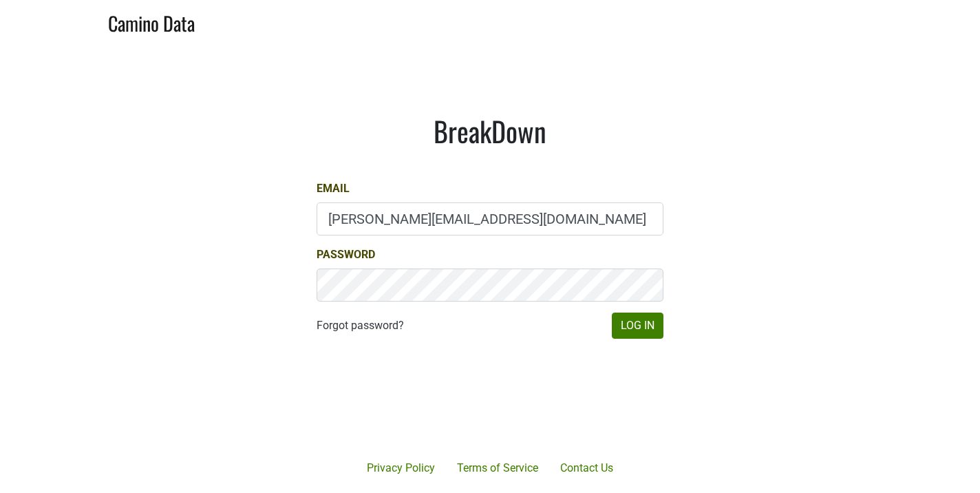 This screenshot has width=980, height=493. What do you see at coordinates (360, 326) in the screenshot?
I see `a: Forgot password?` at bounding box center [360, 326].